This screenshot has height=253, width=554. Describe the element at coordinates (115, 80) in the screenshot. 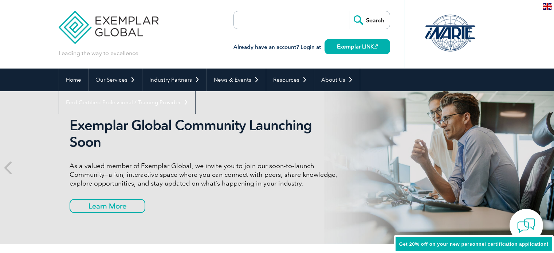

I see `a: Our Services` at that location.